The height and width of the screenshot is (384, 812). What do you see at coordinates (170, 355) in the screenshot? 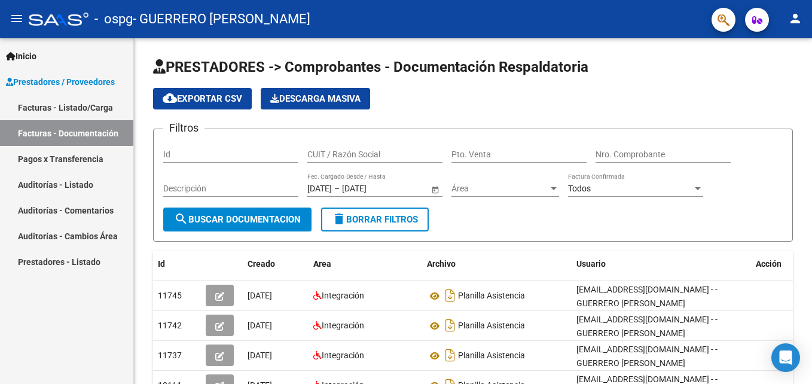
I see `span: 11737` at bounding box center [170, 355].